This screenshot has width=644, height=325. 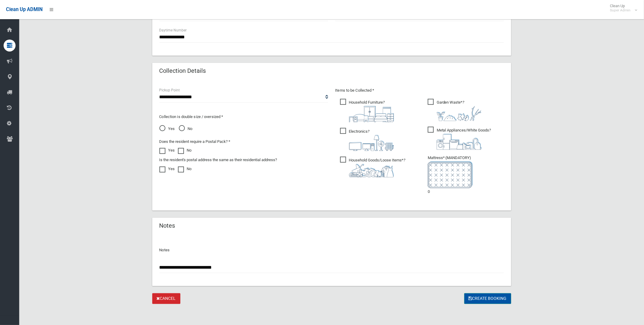 I want to click on header: Notes, so click(x=167, y=225).